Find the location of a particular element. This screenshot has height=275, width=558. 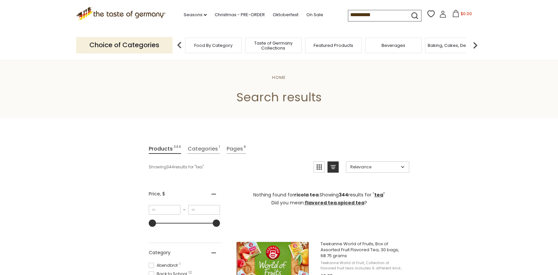

span: 12 is located at coordinates (190, 272).